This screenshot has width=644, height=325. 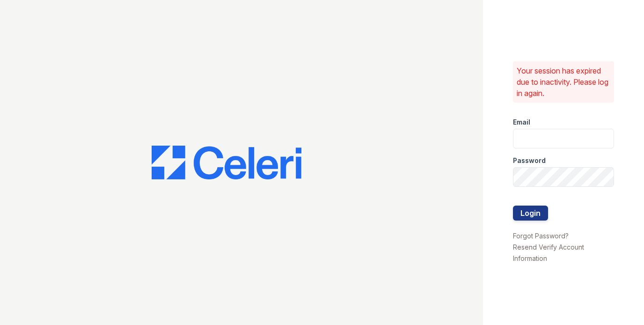 I want to click on p: Your session has expired due to inactivity. Please log in again., so click(x=563, y=82).